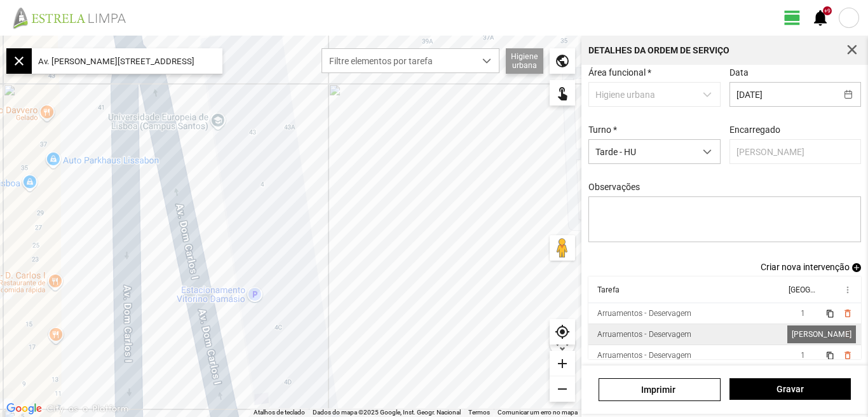  What do you see at coordinates (562, 332) in the screenshot?
I see `div: my_location` at bounding box center [562, 332].